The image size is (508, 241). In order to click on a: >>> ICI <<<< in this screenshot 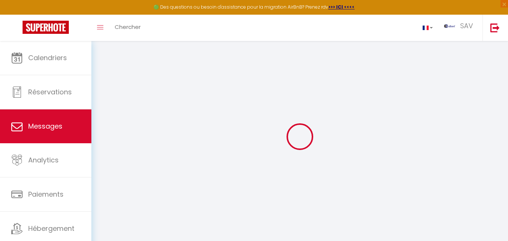, I will do `click(341, 7)`.